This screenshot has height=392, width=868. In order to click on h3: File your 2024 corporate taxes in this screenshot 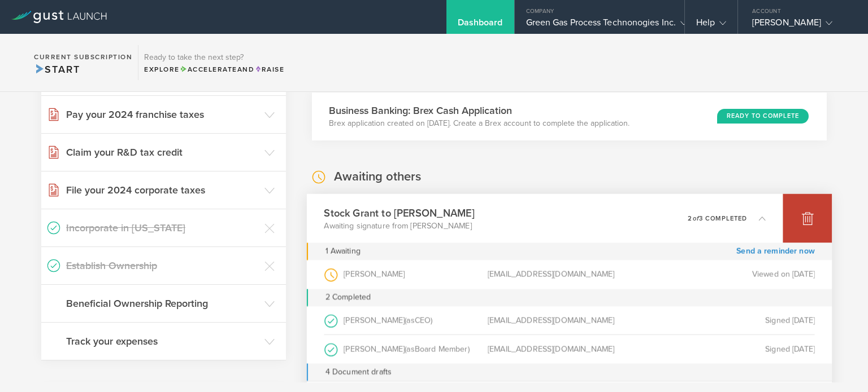, I will do `click(162, 190)`.